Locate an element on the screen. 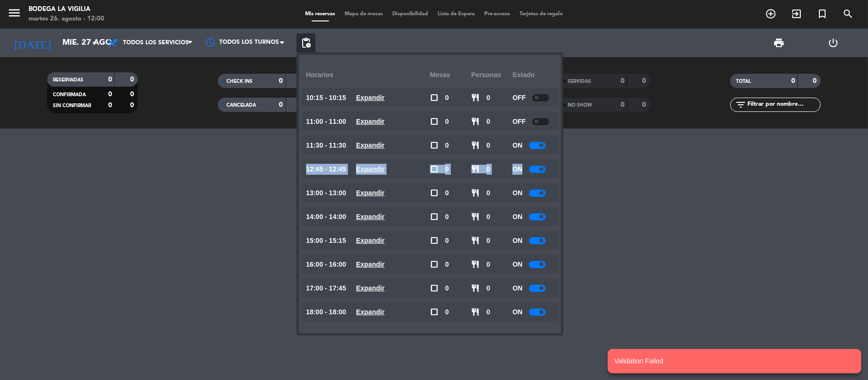 The image size is (868, 380). span: OFF is located at coordinates (519, 122).